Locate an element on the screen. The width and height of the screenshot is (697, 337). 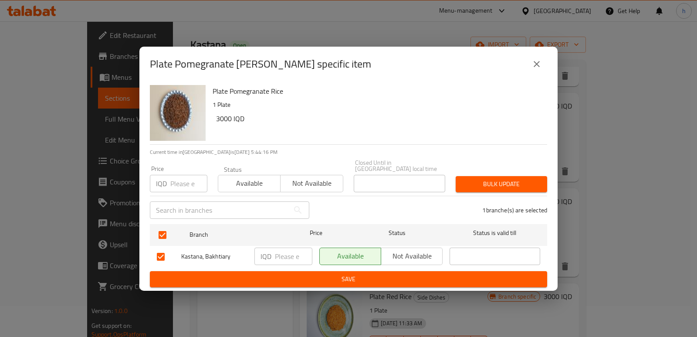
h6: Plate Pomegranate Rice is located at coordinates (377, 91).